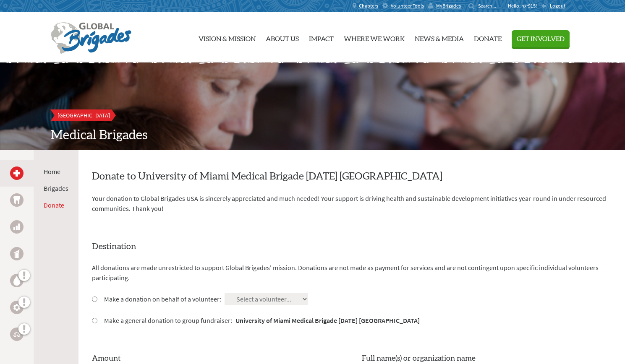 Image resolution: width=625 pixels, height=364 pixels. What do you see at coordinates (524, 6) in the screenshot?
I see `p: Hello, nxr915!` at bounding box center [524, 6].